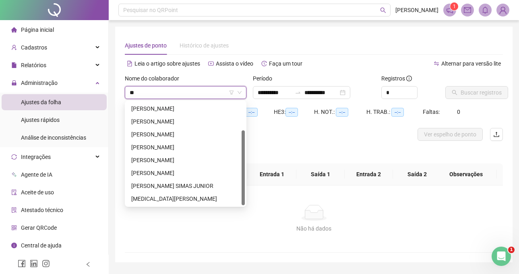 This screenshot has height=274, width=519. What do you see at coordinates (436, 64) in the screenshot?
I see `span: swap` at bounding box center [436, 64].